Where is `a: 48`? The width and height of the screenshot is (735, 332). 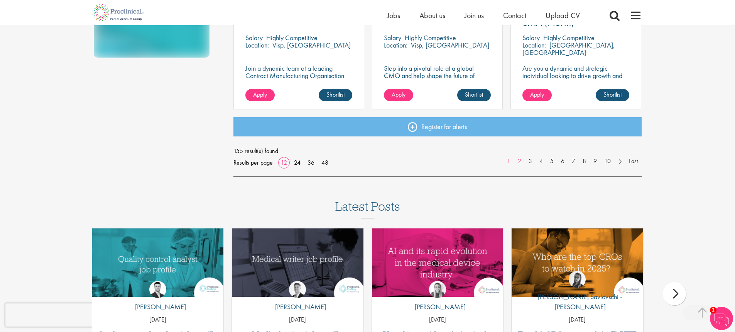 a: 48 is located at coordinates (325, 162).